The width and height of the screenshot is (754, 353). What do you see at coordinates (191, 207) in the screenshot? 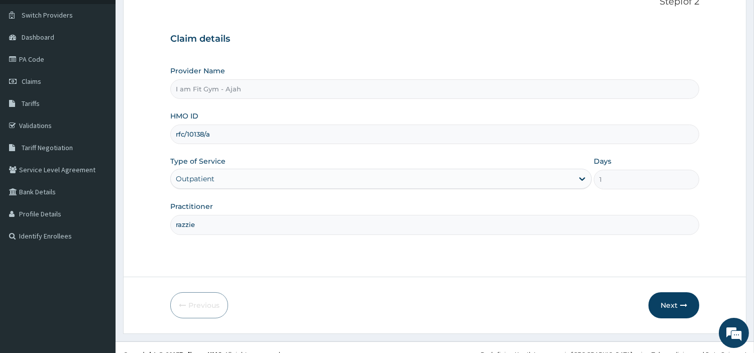
I see `label: Practitioner` at bounding box center [191, 207].